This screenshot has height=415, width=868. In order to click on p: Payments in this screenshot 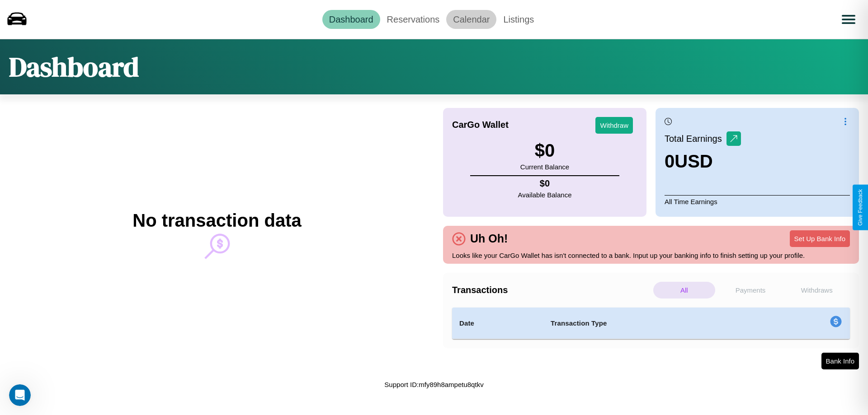, I will do `click(750, 290)`.